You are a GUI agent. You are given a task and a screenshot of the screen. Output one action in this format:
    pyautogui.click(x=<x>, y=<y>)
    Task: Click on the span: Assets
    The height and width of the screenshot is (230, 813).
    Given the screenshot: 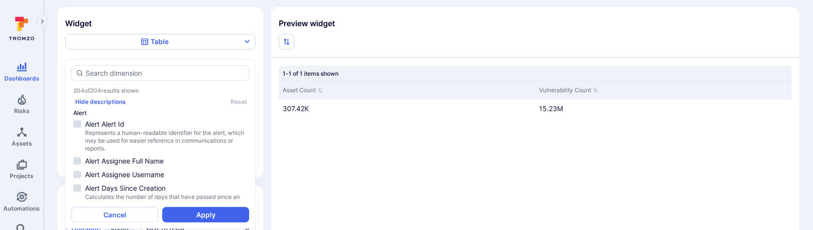 What is the action you would take?
    pyautogui.click(x=22, y=143)
    